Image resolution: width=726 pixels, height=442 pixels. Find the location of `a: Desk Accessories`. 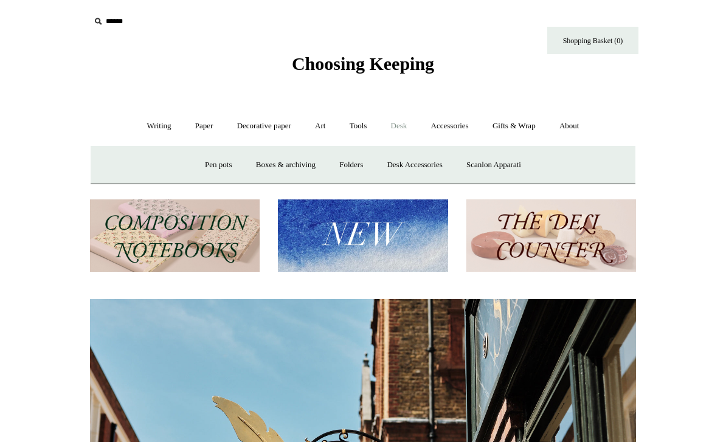

a: Desk Accessories is located at coordinates (414, 165).